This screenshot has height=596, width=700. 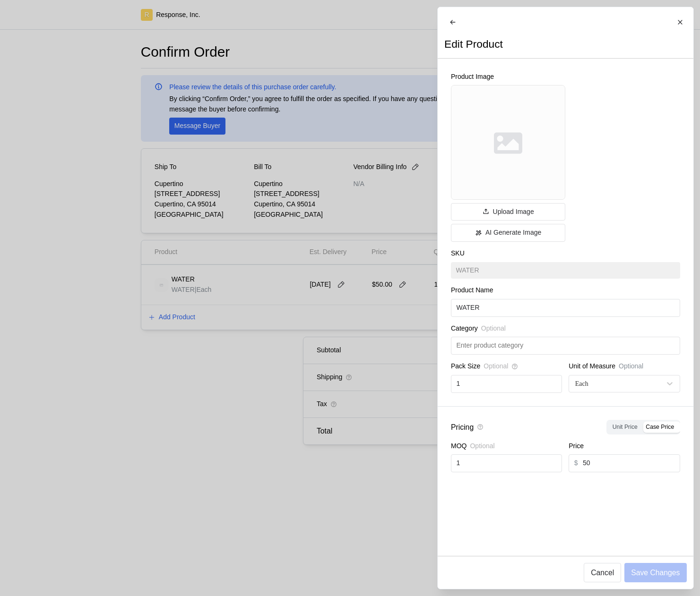 What do you see at coordinates (592, 367) in the screenshot?
I see `p: Unit of Measure` at bounding box center [592, 367].